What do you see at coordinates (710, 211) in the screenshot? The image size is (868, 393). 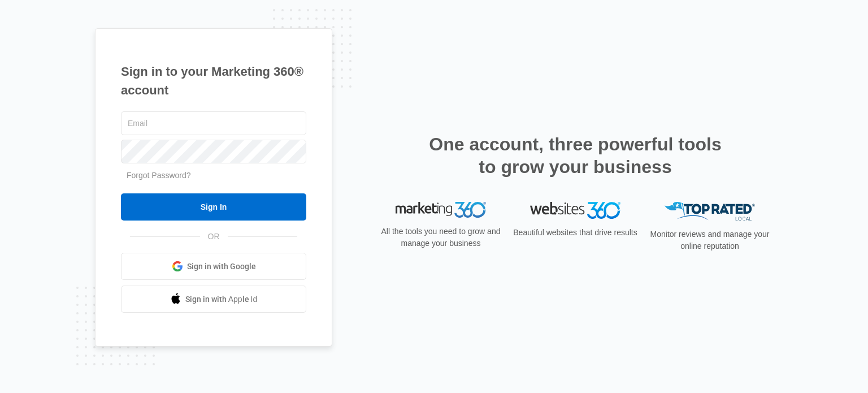 I see `img: Top Rated Local` at bounding box center [710, 211].